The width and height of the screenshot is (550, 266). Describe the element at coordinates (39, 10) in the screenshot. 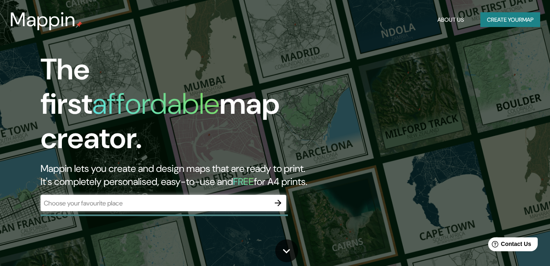

I see `span: Contact Us` at that location.